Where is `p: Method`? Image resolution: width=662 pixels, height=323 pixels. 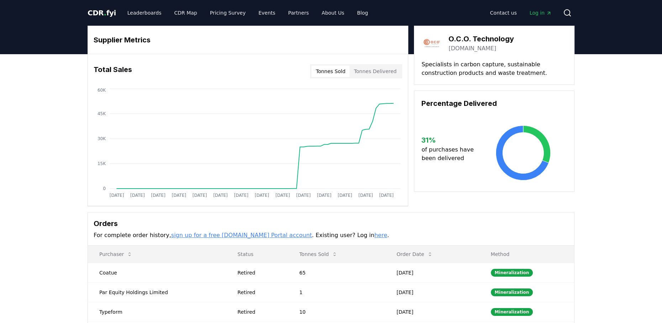 p: Method is located at coordinates (527, 254).